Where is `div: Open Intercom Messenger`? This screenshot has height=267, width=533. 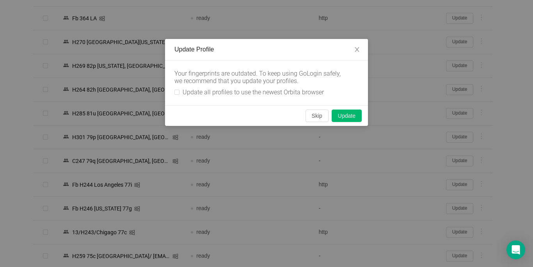 div: Open Intercom Messenger is located at coordinates (516, 250).